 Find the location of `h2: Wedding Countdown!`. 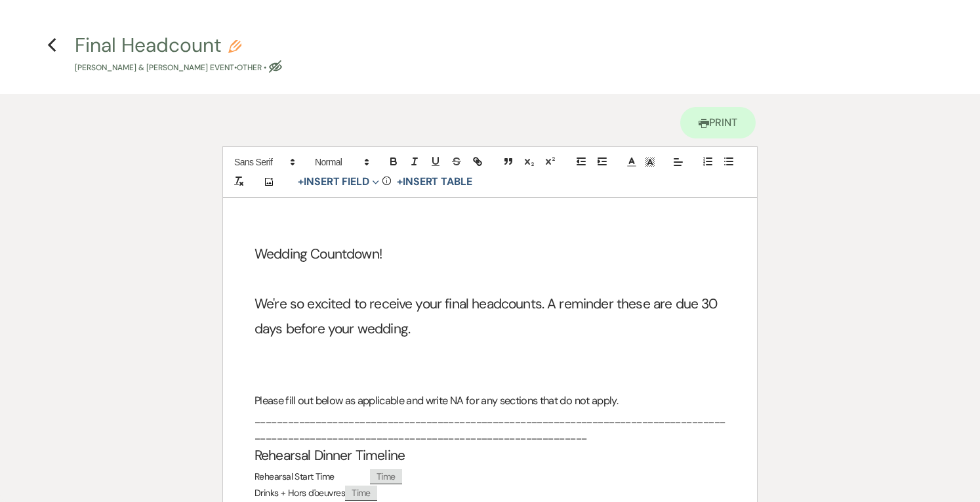

h2: Wedding Countdown! is located at coordinates (490, 255).